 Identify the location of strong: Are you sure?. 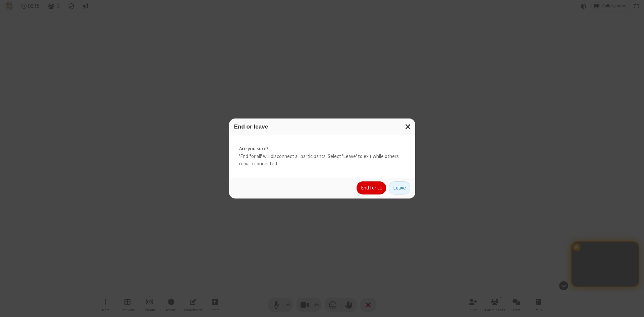
(322, 149).